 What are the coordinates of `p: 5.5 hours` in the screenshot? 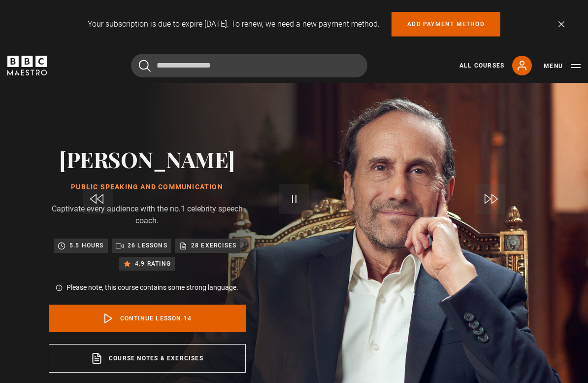 It's located at (87, 246).